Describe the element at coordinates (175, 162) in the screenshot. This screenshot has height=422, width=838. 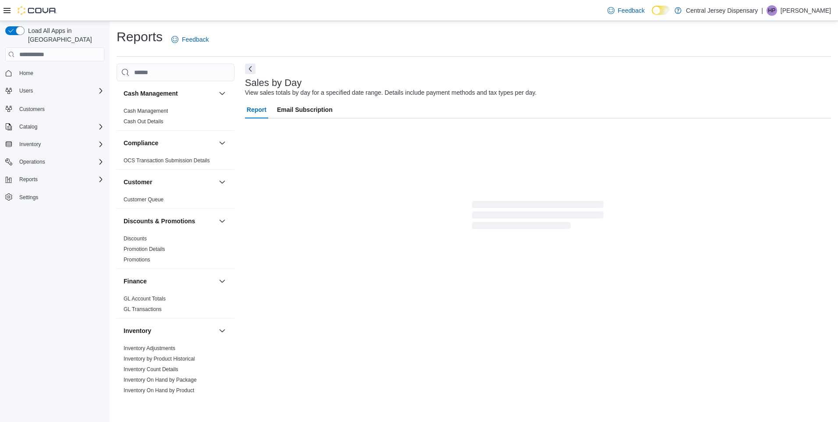
I see `div: Compliance` at that location.